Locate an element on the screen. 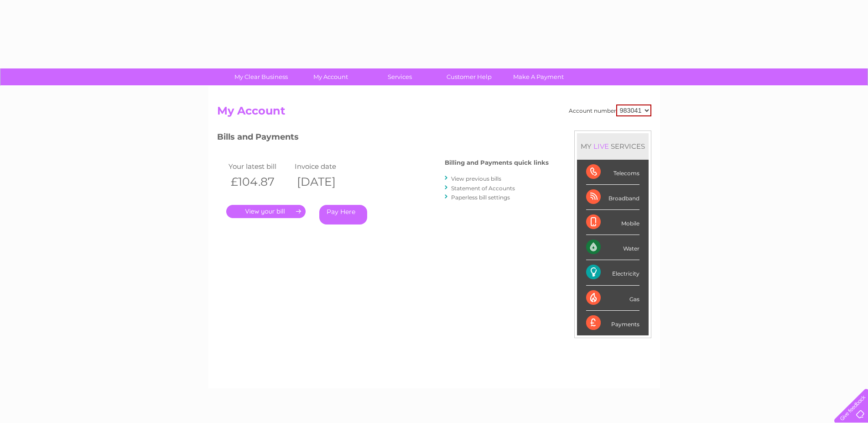 The image size is (868, 423). a: My Clear Business is located at coordinates (261, 77).